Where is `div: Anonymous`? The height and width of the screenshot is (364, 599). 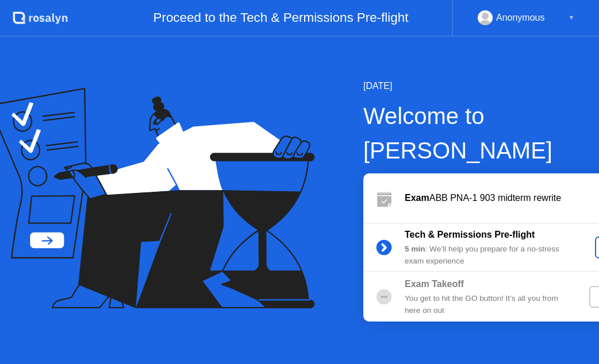
div: Anonymous is located at coordinates (521, 18).